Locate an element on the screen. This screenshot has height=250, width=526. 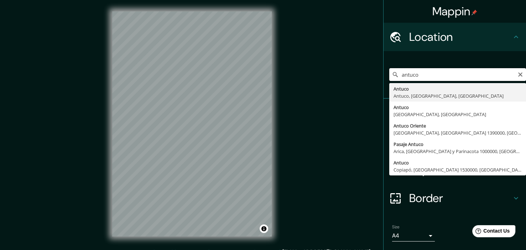
h4: Layout is located at coordinates (460, 170).